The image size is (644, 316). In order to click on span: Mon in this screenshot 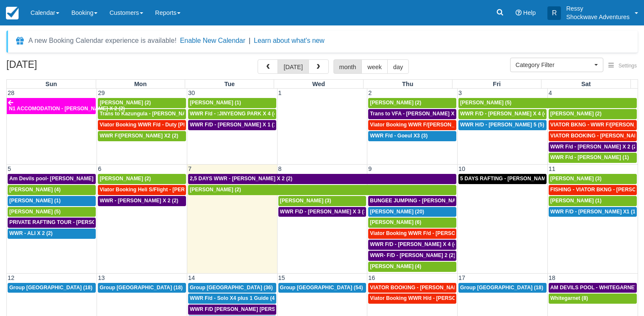, I will do `click(141, 84)`.